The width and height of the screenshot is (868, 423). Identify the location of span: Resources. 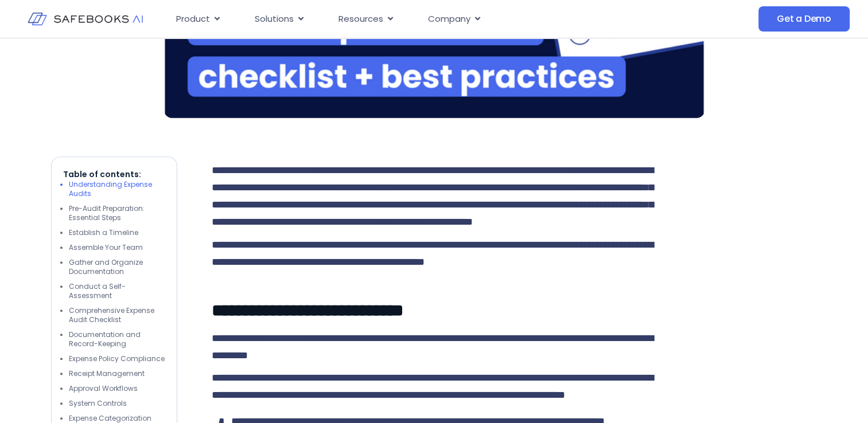
(361, 19).